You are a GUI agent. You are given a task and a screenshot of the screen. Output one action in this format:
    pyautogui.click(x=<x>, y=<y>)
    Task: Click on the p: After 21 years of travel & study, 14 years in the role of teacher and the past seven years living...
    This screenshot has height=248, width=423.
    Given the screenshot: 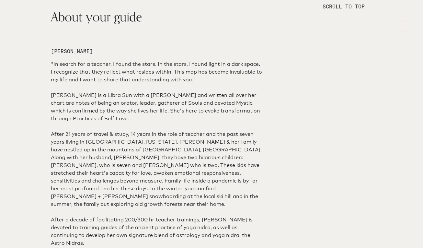 What is the action you would take?
    pyautogui.click(x=156, y=169)
    